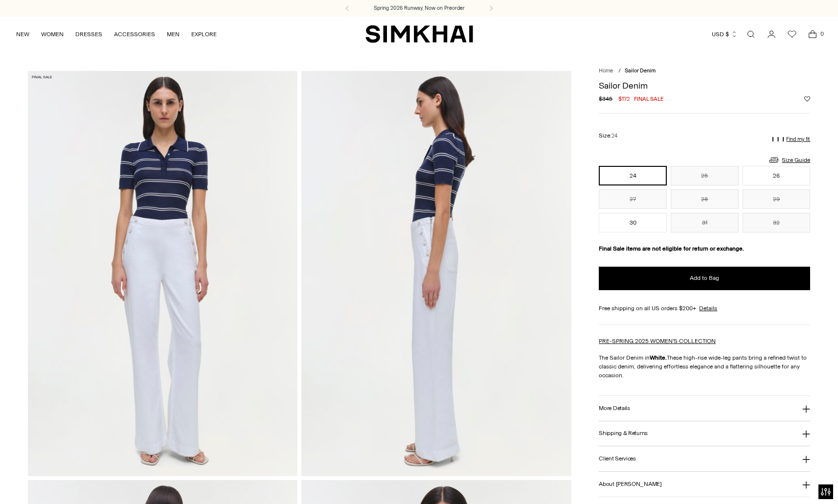 Image resolution: width=838 pixels, height=504 pixels. Describe the element at coordinates (704, 433) in the screenshot. I see `button: Shipping & Returns` at that location.